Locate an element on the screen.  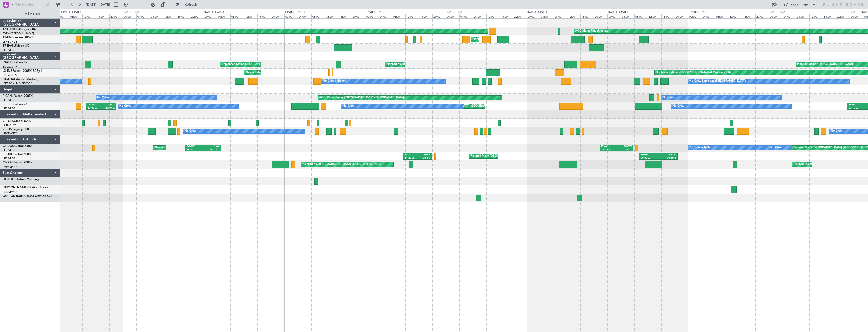
button: Quick Links is located at coordinates (800, 5).